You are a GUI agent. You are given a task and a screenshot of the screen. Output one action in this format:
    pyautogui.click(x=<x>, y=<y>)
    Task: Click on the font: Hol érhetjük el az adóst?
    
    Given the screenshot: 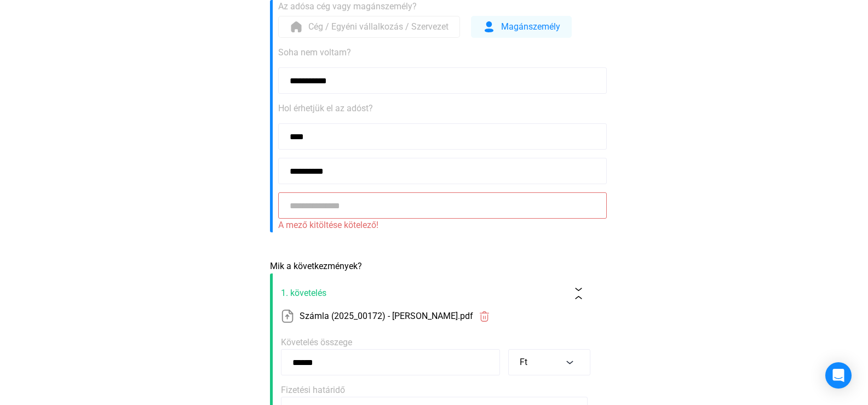 What is the action you would take?
    pyautogui.click(x=325, y=108)
    